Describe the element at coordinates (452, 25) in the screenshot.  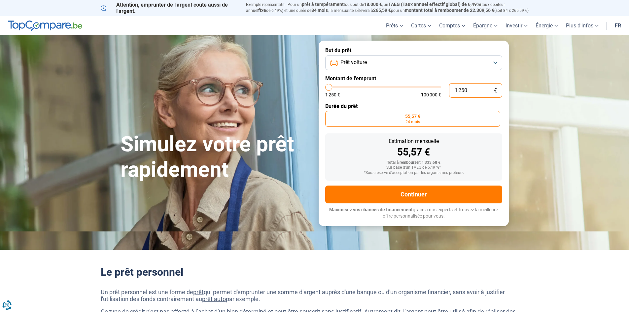
I see `a: Comptes` at that location.